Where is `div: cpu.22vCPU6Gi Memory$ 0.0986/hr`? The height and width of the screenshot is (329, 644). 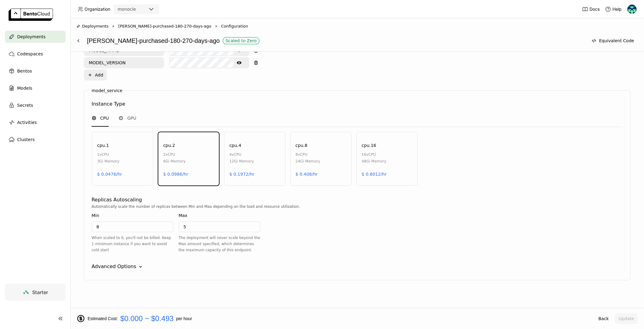
div: cpu.22vCPU6Gi Memory$ 0.0986/hr is located at coordinates (188, 159).